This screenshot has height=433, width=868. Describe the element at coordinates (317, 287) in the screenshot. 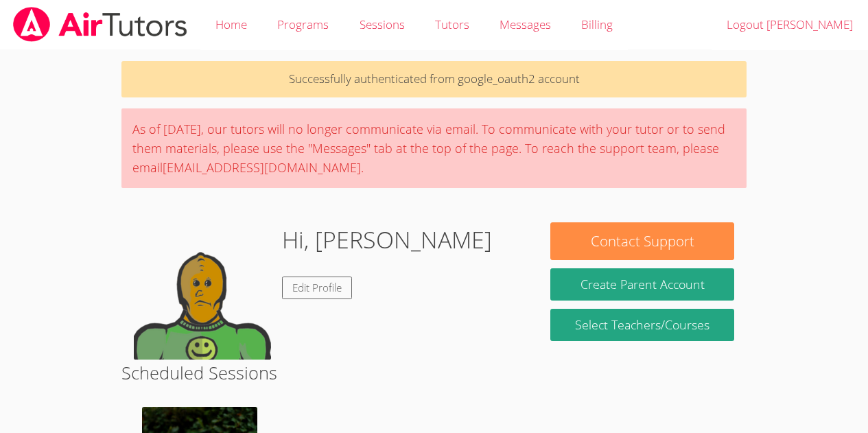

I see `a: Edit Profile` at that location.